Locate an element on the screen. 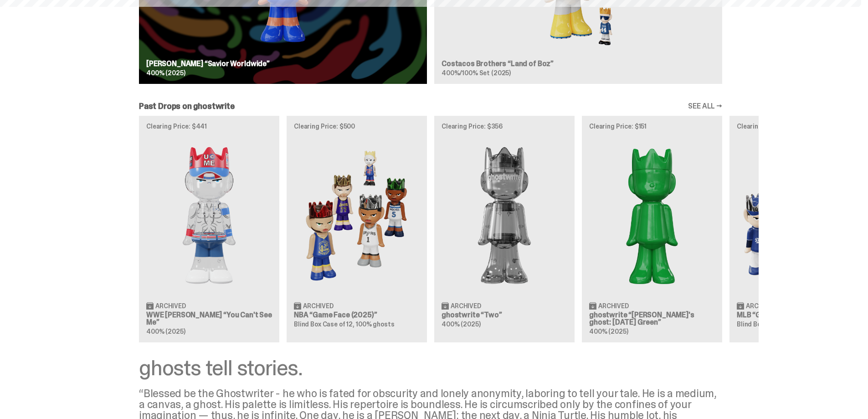  span: 400%/100% Set (2025) is located at coordinates (476, 73).